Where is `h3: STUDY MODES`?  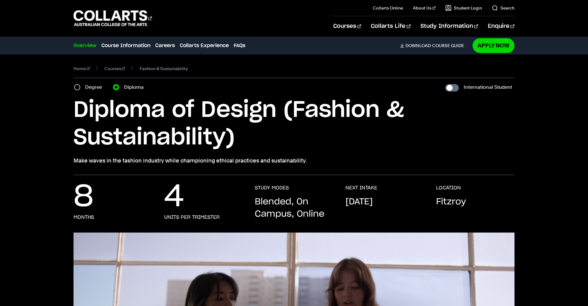 h3: STUDY MODES is located at coordinates (272, 188).